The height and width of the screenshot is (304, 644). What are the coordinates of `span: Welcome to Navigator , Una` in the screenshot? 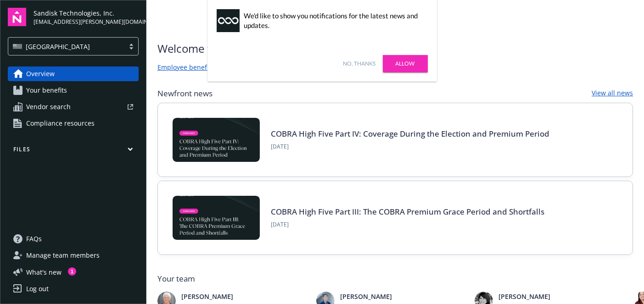 It's located at (228, 49).